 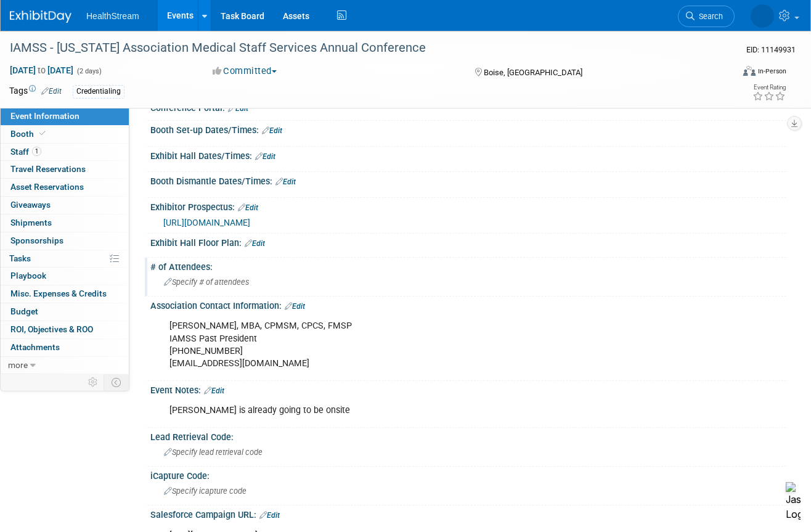 I want to click on div: Booth Dismantle Dates/Times:, so click(x=468, y=180).